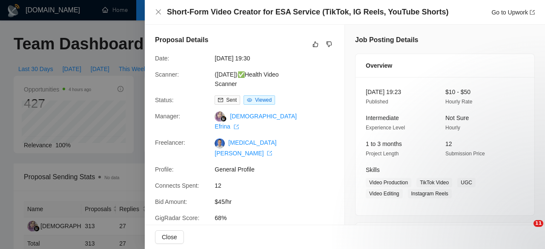 The image size is (545, 249). I want to click on span: Connects Spent:, so click(177, 186).